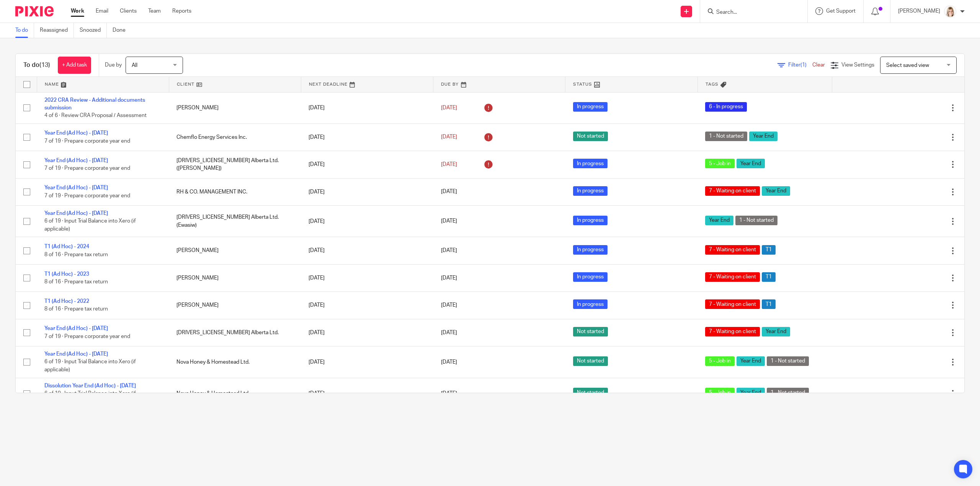  What do you see at coordinates (45, 65) in the screenshot?
I see `span: (13)` at bounding box center [45, 65].